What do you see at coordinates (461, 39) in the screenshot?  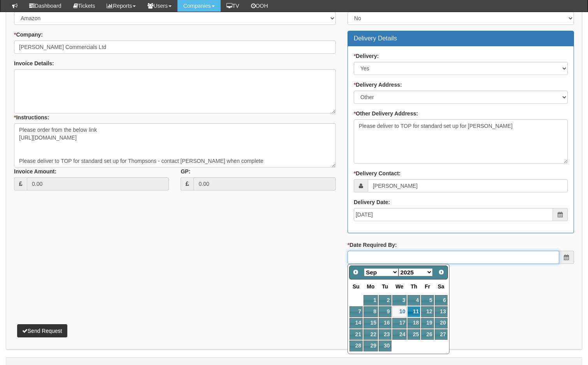 I see `h3: Delivery Details` at bounding box center [461, 39].